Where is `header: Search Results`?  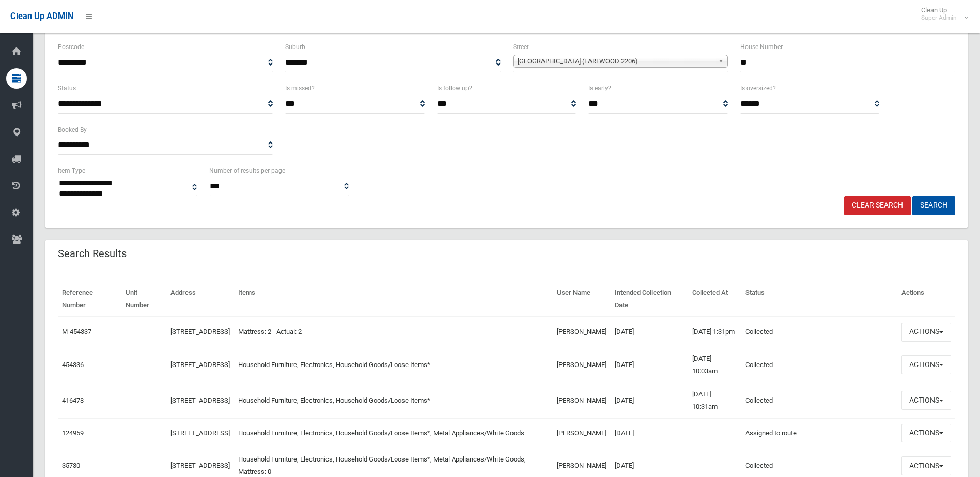
header: Search Results is located at coordinates (92, 254).